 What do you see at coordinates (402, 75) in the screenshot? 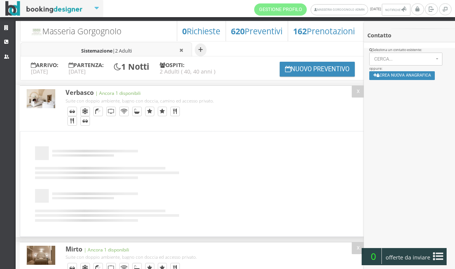
I see `button: Crea nuova anagrafica` at bounding box center [402, 75].